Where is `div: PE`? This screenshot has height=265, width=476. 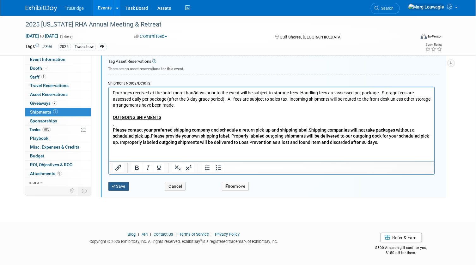
div: PE is located at coordinates (102, 47).